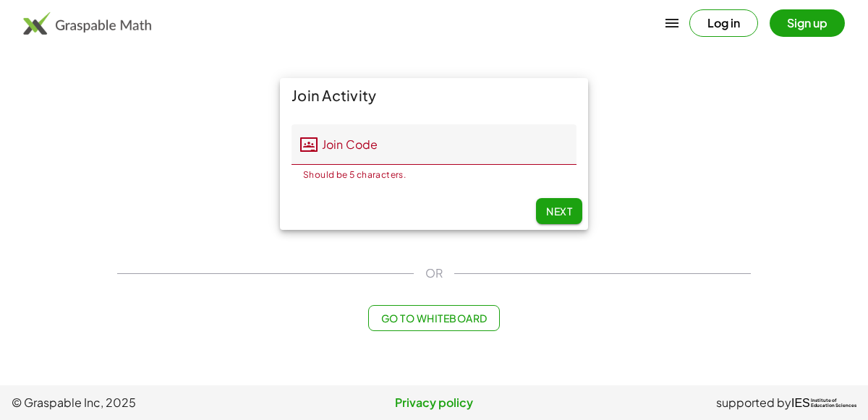 The image size is (868, 420). What do you see at coordinates (559, 211) in the screenshot?
I see `span: Next` at bounding box center [559, 211].